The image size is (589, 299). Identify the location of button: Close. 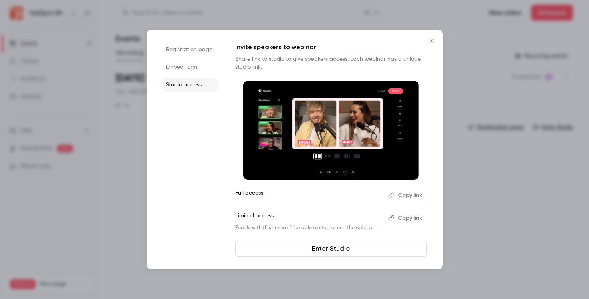
(432, 41).